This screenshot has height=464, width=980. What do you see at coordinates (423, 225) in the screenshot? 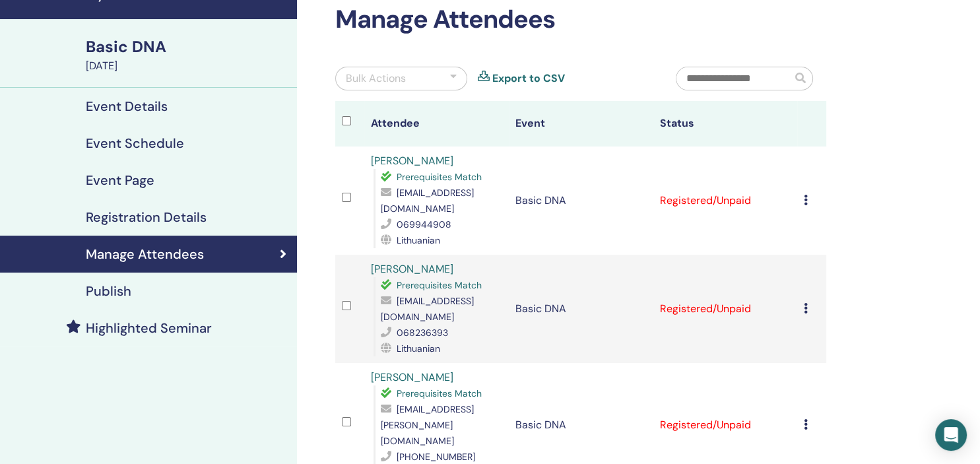
I see `span: 069944908` at bounding box center [423, 225].